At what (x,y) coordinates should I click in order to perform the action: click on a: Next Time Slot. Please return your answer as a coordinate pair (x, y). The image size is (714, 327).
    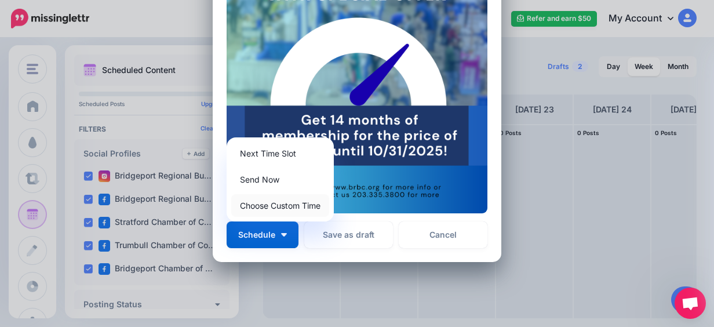
    Looking at the image, I should click on (280, 153).